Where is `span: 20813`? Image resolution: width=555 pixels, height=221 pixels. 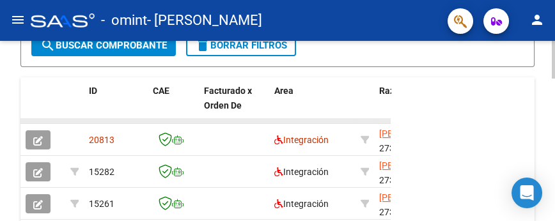
span: 20813 is located at coordinates (102, 140).